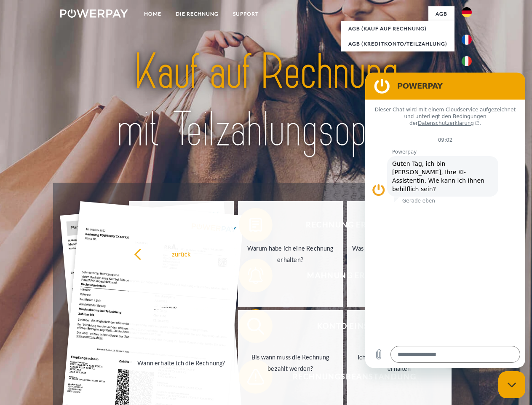 This screenshot has height=405, width=532. What do you see at coordinates (92, 13) in the screenshot?
I see `h2: POWERPAY` at bounding box center [92, 13].